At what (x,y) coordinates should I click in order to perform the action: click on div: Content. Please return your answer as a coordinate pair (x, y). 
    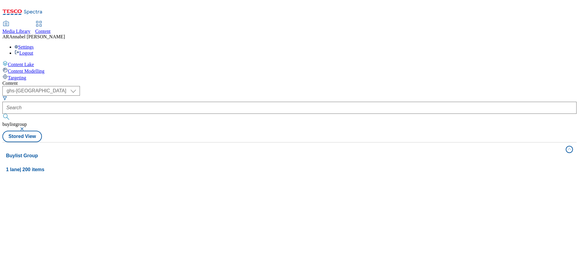
    Looking at the image, I should click on (289, 83).